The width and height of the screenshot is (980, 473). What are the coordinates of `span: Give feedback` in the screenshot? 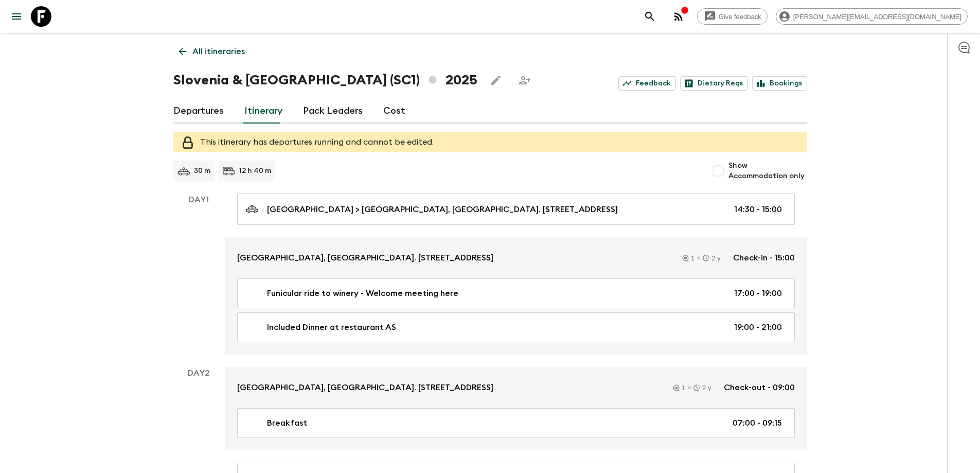 It's located at (740, 16).